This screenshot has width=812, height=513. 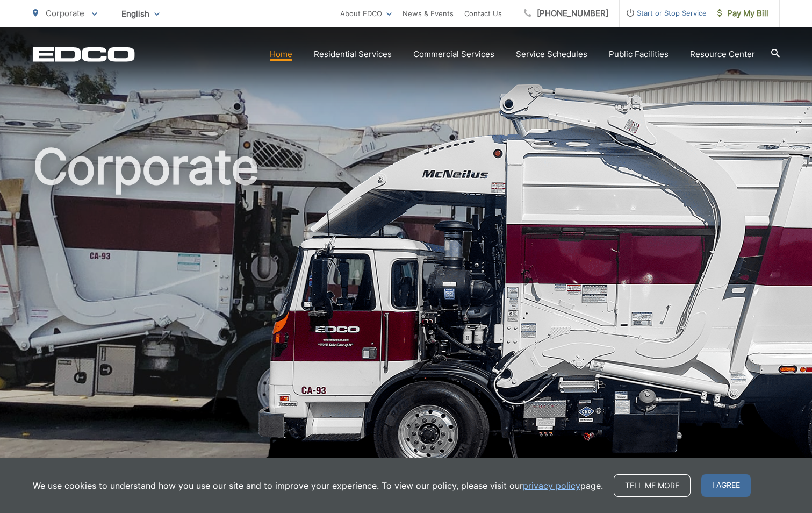 What do you see at coordinates (65, 13) in the screenshot?
I see `span: Corporate` at bounding box center [65, 13].